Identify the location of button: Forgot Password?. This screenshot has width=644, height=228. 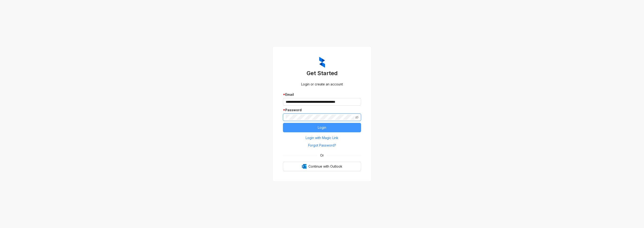
(322, 145).